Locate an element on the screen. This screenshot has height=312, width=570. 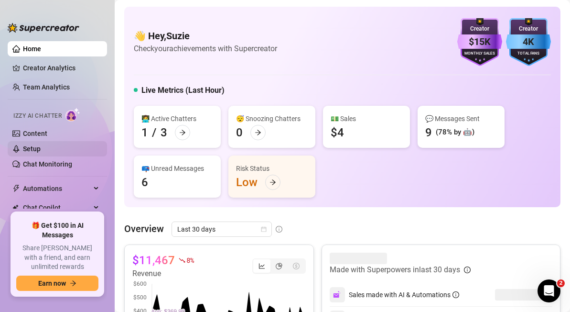
span: Last 30 days is located at coordinates (222, 229).